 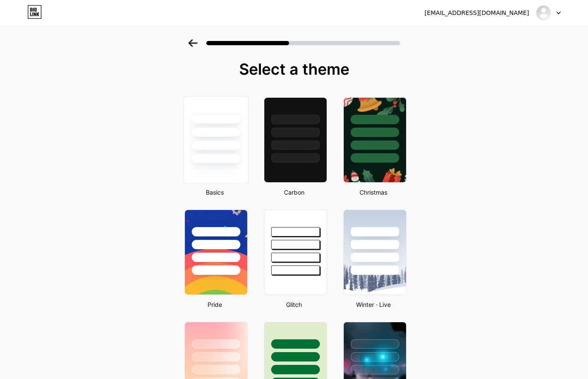 I want to click on div: Select a theme, so click(x=295, y=69).